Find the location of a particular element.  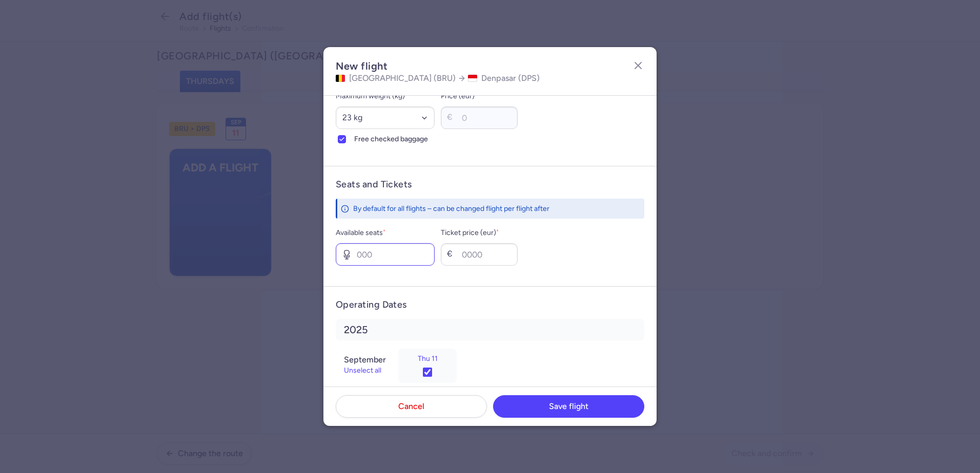

button: Cancel is located at coordinates (411, 407).